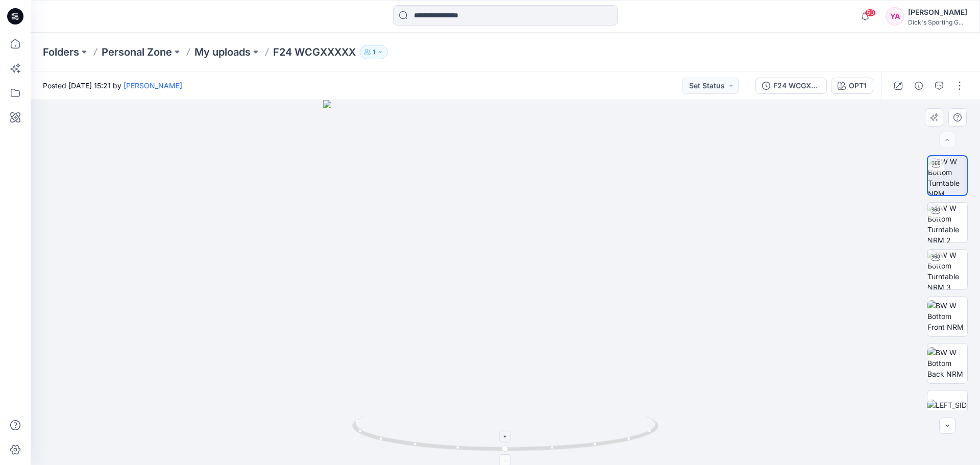  Describe the element at coordinates (222, 53) in the screenshot. I see `a: My uploads` at that location.